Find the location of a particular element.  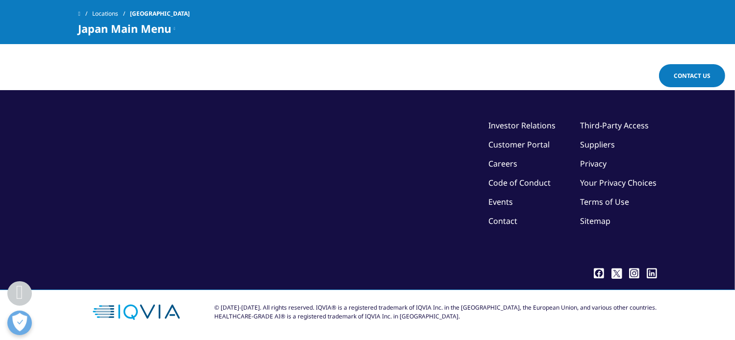

a: Investor Relations is located at coordinates (522, 125).